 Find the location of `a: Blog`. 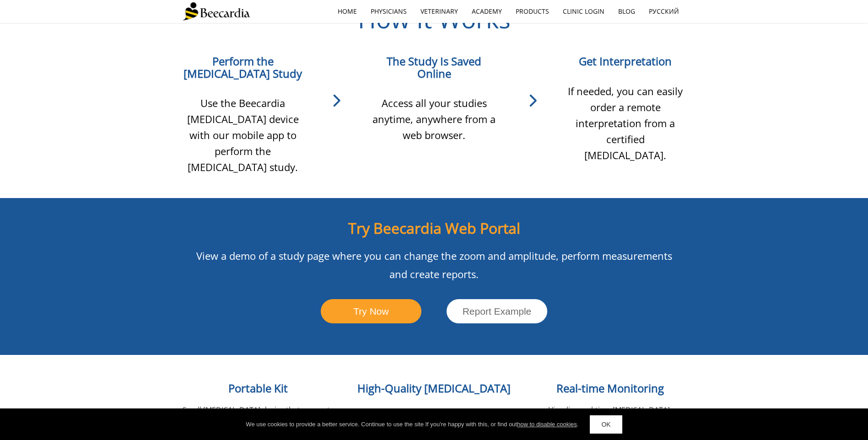

a: Blog is located at coordinates (626, 11).